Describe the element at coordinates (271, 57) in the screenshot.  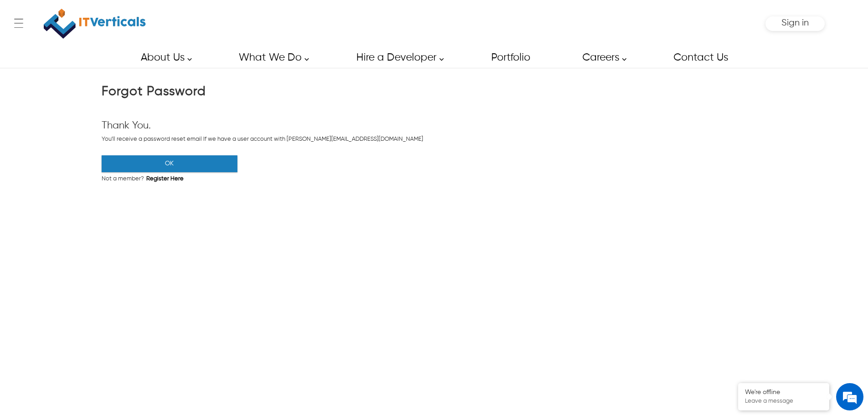
I see `a: What We Do` at that location.